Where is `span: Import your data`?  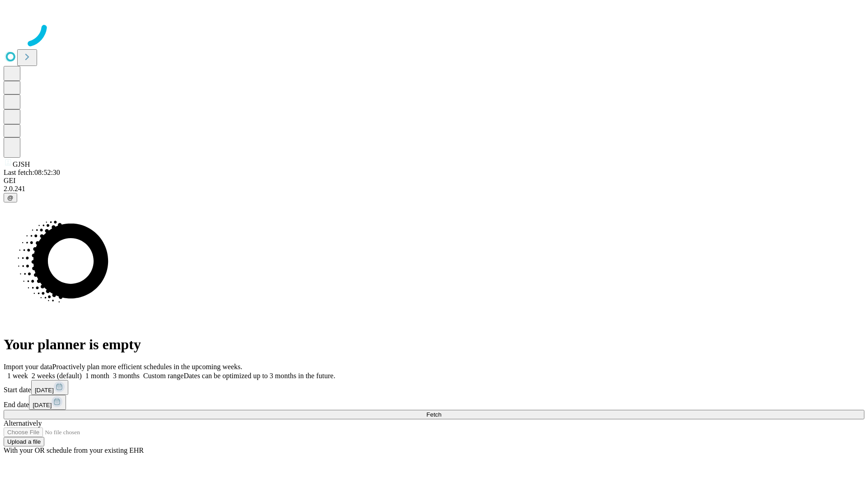 span: Import your data is located at coordinates (28, 367).